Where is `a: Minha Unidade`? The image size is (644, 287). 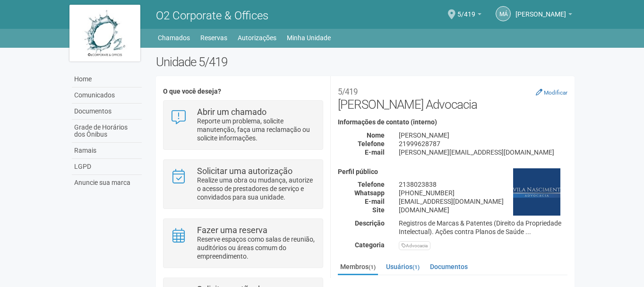
a: Minha Unidade is located at coordinates (308, 38).